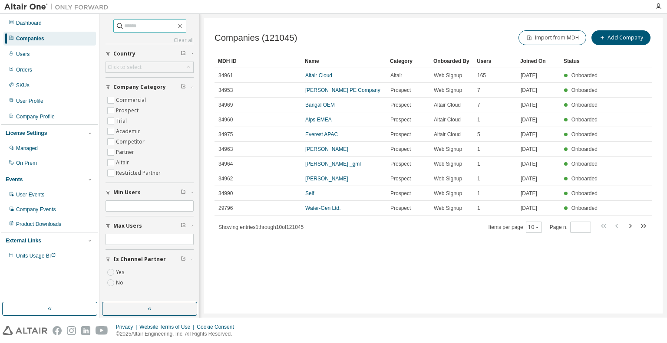 The height and width of the screenshot is (343, 667). What do you see at coordinates (149, 54) in the screenshot?
I see `button: Country` at bounding box center [149, 54].